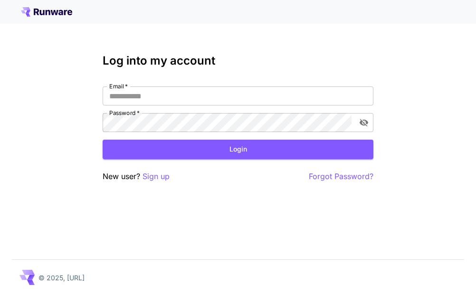  Describe the element at coordinates (238, 61) in the screenshot. I see `h3: Log into my account` at that location.